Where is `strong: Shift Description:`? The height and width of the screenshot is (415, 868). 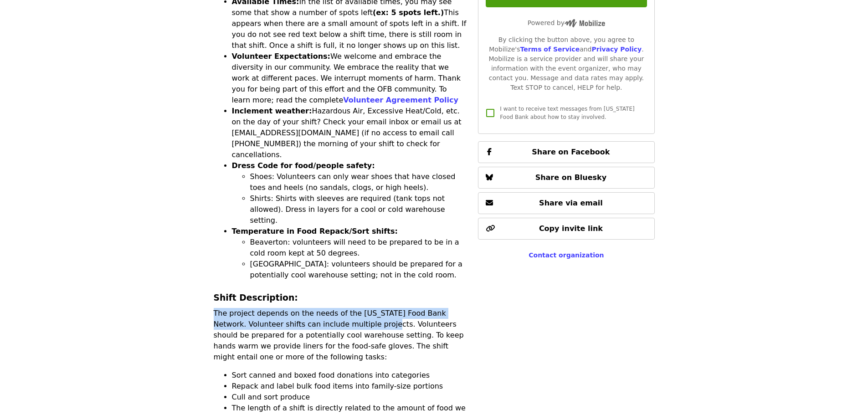
strong: Shift Description: is located at coordinates (256, 297).